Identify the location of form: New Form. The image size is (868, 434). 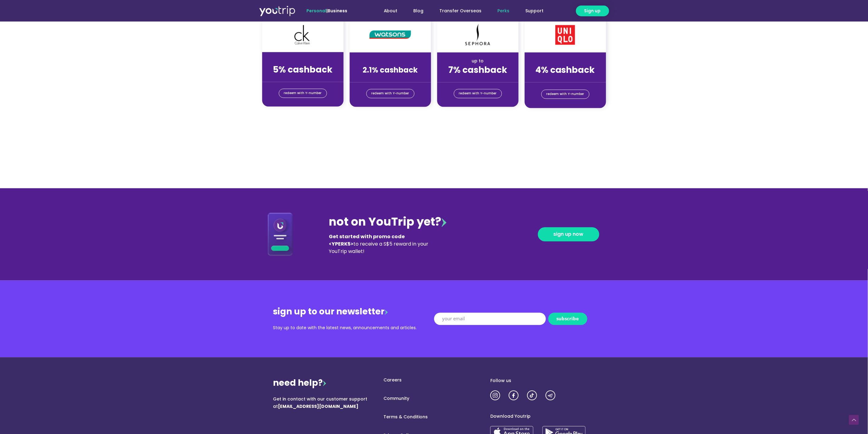
(514, 321).